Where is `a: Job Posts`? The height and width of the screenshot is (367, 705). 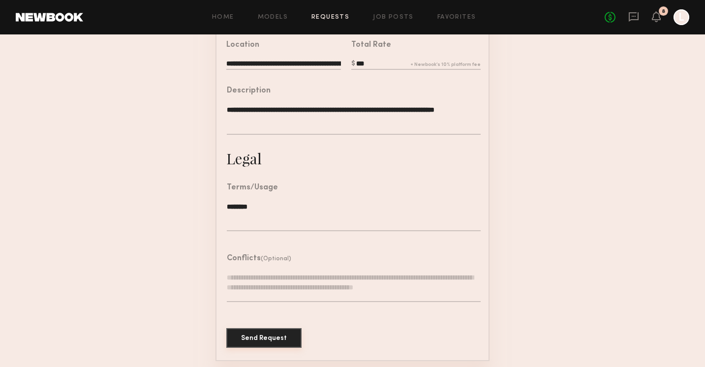
a: Job Posts is located at coordinates (393, 17).